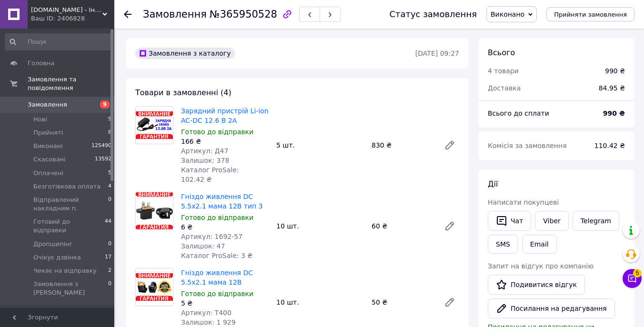  What do you see at coordinates (551, 308) in the screenshot?
I see `button: Посилання на редагування` at bounding box center [551, 308].